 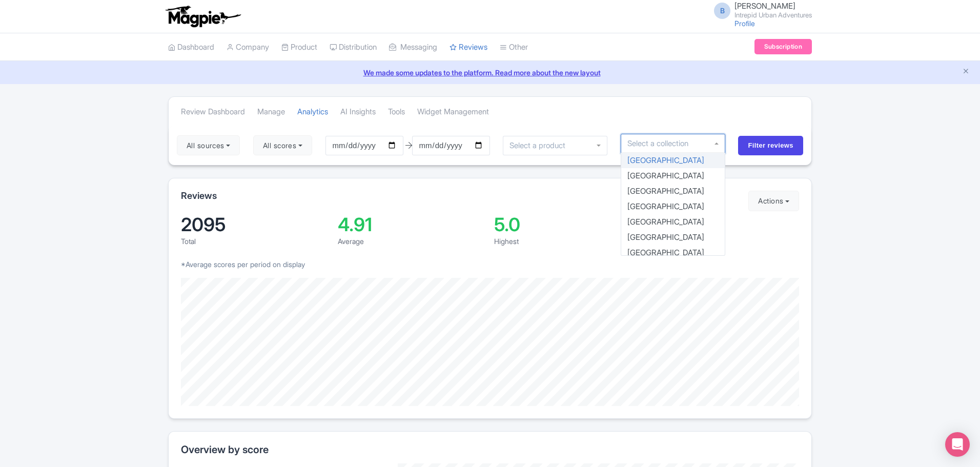 I want to click on button: Actions, so click(x=773, y=201).